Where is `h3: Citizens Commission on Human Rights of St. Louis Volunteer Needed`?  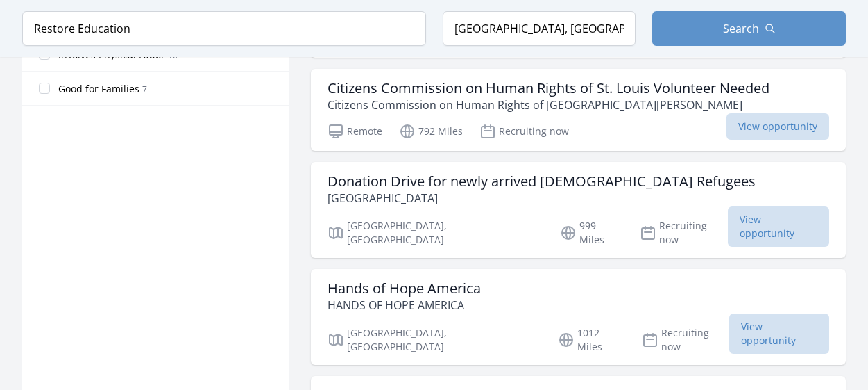 h3: Citizens Commission on Human Rights of St. Louis Volunteer Needed is located at coordinates (549, 88).